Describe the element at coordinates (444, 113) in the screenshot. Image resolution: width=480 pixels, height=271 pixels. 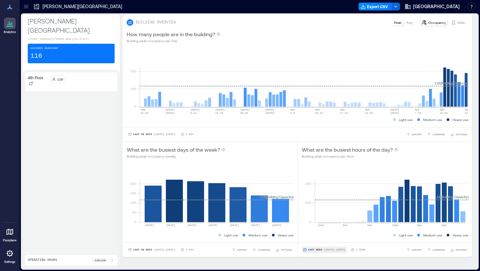
I see `text: 14-20` at that location.